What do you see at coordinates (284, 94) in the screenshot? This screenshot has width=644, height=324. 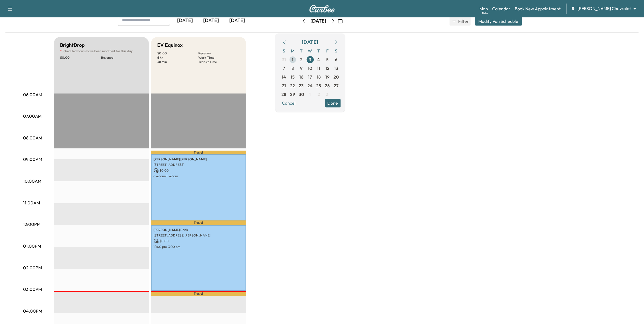 I see `span: 28` at bounding box center [284, 94].